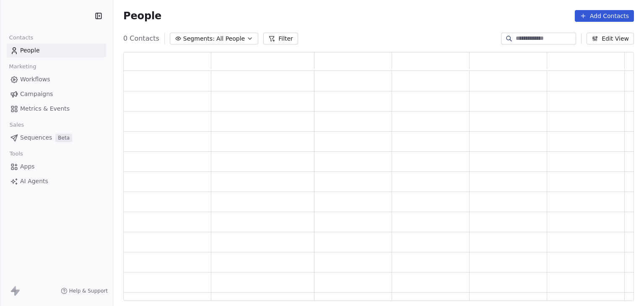  What do you see at coordinates (141, 38) in the screenshot?
I see `span: 0 Contacts` at bounding box center [141, 38].